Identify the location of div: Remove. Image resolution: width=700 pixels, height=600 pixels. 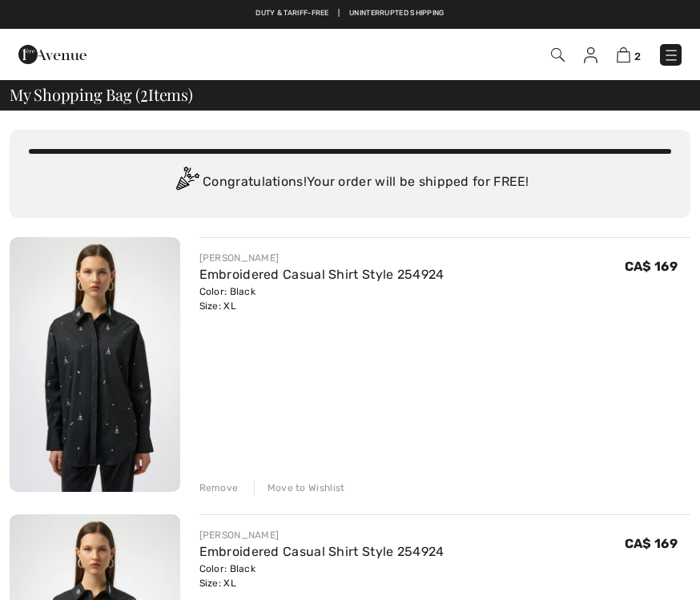
(219, 488).